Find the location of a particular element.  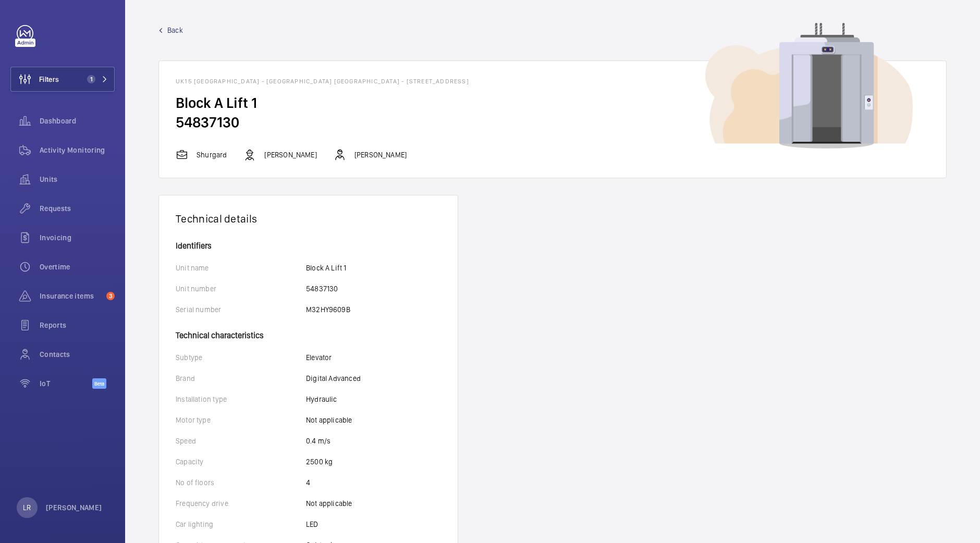

h2: Block A Lift 1 is located at coordinates (552, 103).